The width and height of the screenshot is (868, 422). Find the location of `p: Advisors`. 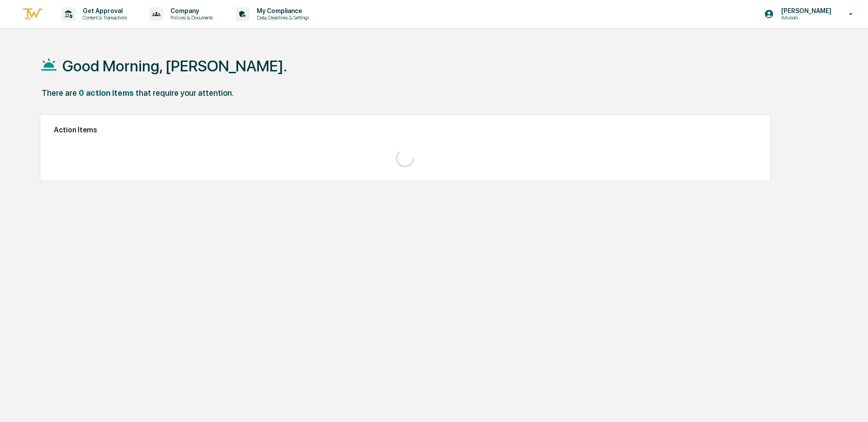

p: Advisors is located at coordinates (805, 18).